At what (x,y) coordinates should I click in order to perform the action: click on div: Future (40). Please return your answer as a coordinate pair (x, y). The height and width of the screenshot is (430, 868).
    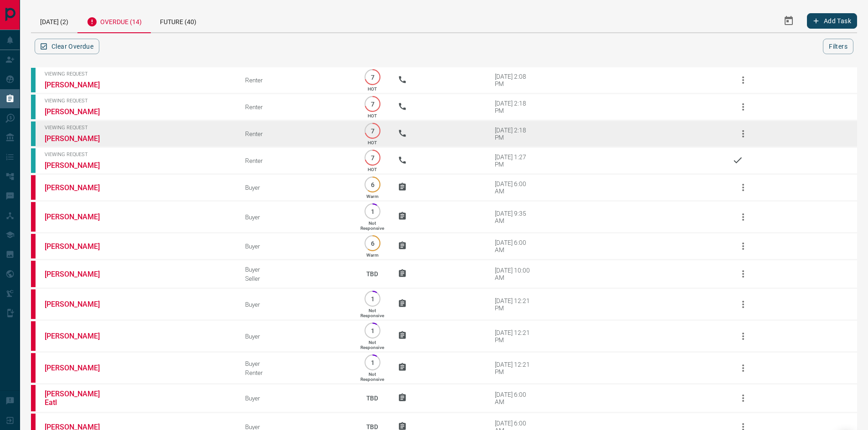
    Looking at the image, I should click on (178, 20).